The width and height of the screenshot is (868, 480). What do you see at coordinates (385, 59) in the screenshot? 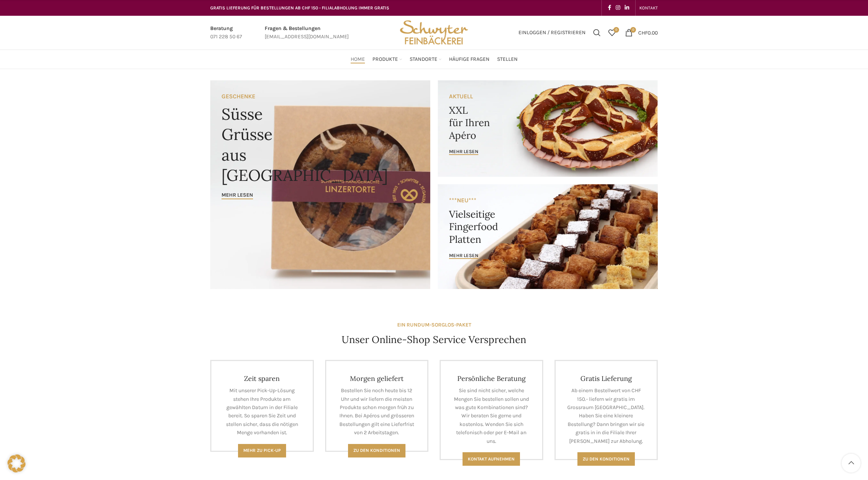
I see `span: Produkte` at bounding box center [385, 59].